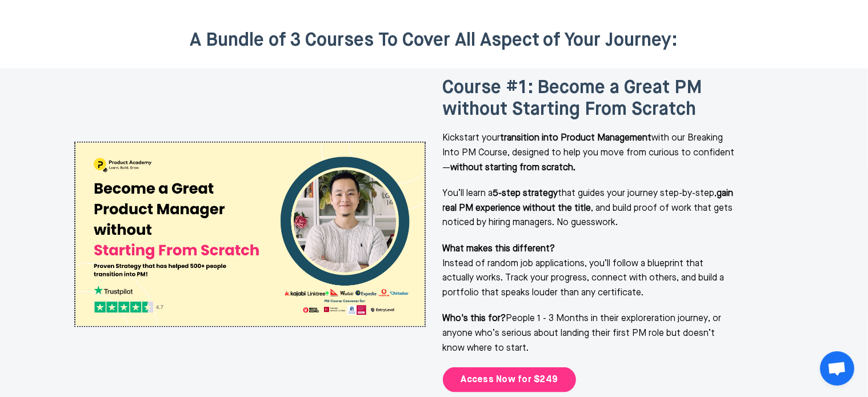  What do you see at coordinates (590, 153) in the screenshot?
I see `p: Kickstart your with our Breaking Into PM Course, designed to help you move from curious to confid...` at bounding box center [590, 153].